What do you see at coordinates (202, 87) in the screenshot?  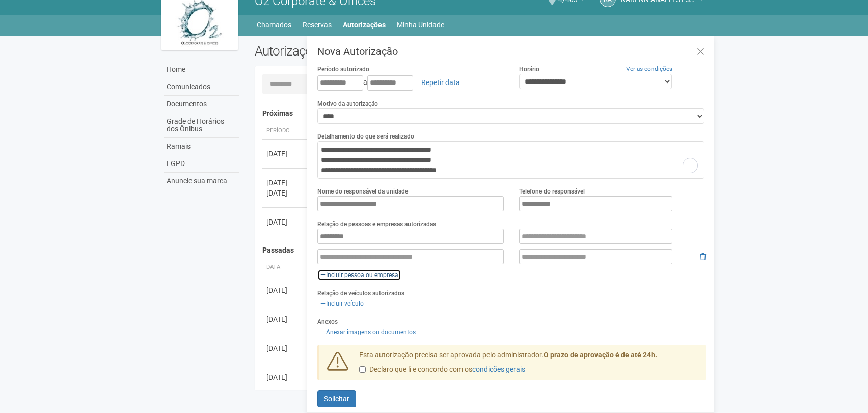 I see `a: Comunicados` at bounding box center [202, 87].